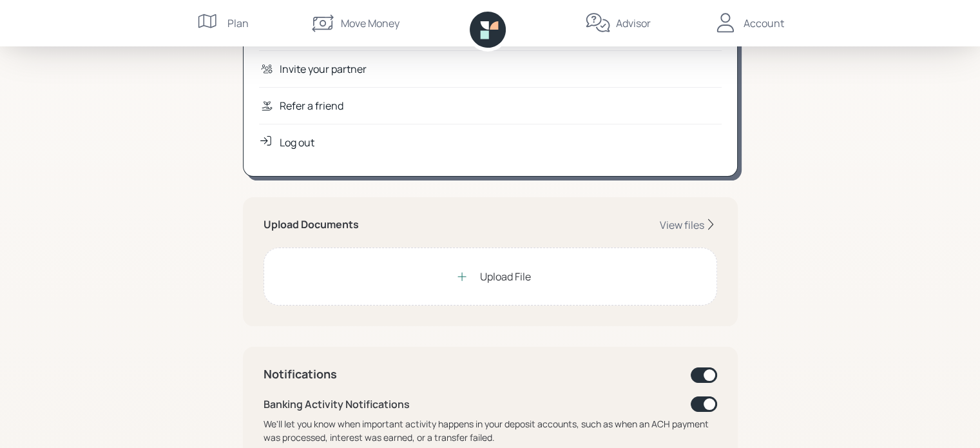 This screenshot has height=448, width=980. Describe the element at coordinates (337, 404) in the screenshot. I see `div: Banking Activity Notifications` at that location.